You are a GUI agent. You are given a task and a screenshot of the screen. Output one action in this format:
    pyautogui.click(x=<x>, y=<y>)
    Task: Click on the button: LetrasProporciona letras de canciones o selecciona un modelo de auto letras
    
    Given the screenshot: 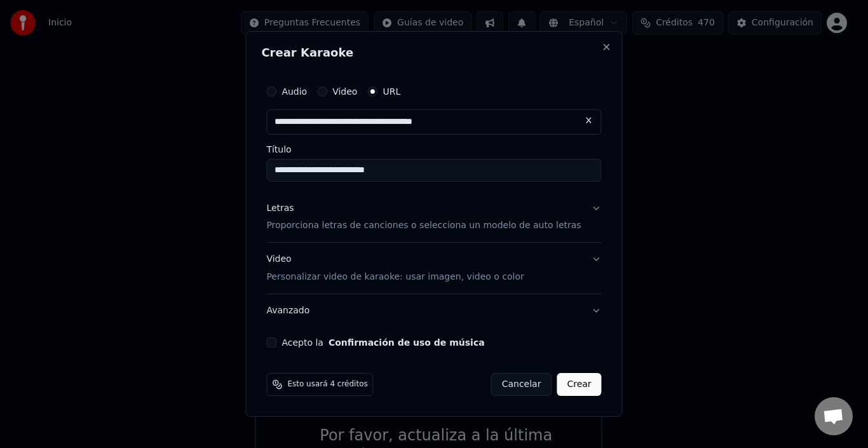 What is the action you would take?
    pyautogui.click(x=434, y=217)
    